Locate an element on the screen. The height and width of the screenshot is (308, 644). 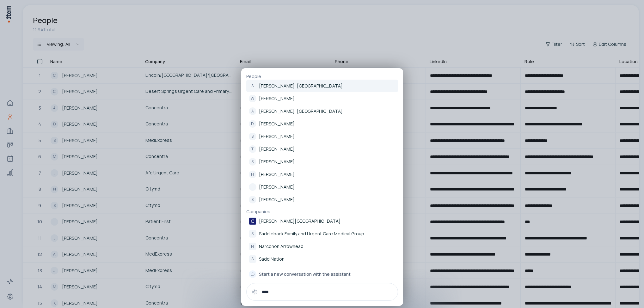
div: H is located at coordinates (252, 175).